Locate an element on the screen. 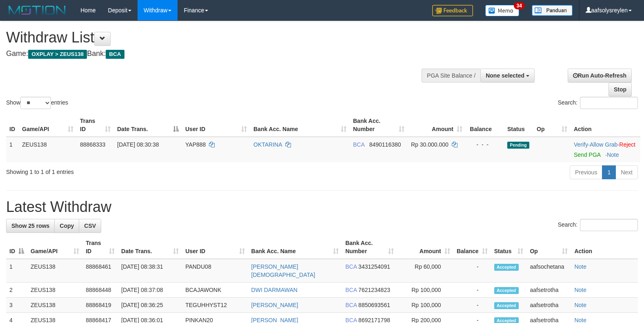 This screenshot has height=323, width=644. a: 1 is located at coordinates (609, 172).